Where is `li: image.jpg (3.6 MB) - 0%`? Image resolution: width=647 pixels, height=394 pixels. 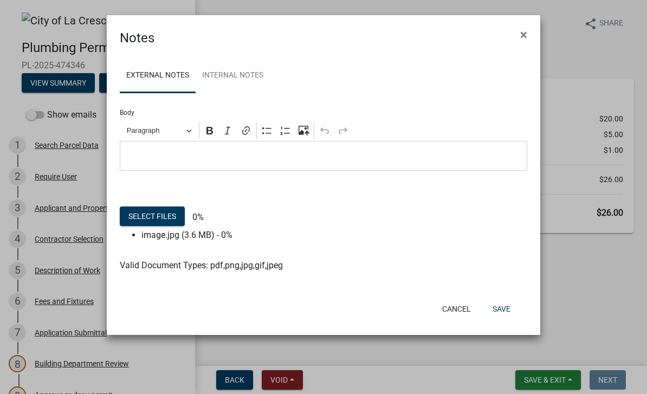 li: image.jpg (3.6 MB) - 0% is located at coordinates (335, 235).